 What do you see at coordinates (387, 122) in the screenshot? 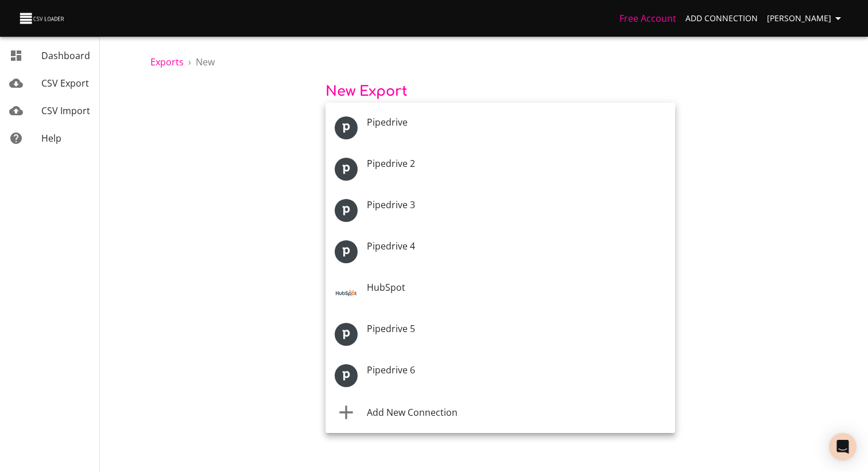
I see `span: Pipedrive` at bounding box center [387, 122].